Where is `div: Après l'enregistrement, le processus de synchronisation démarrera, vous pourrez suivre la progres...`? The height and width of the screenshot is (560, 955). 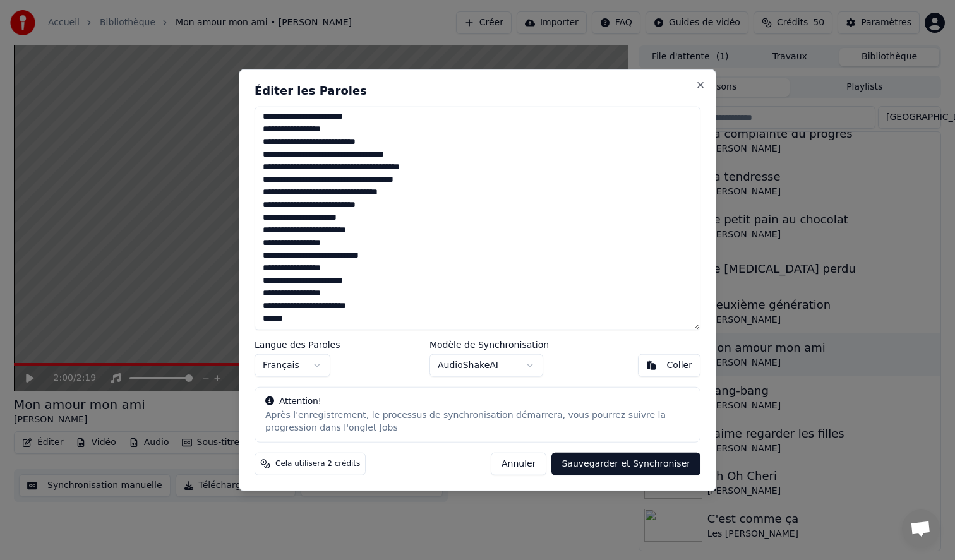 div: Après l'enregistrement, le processus de synchronisation démarrera, vous pourrez suivre la progres... is located at coordinates (478, 422).